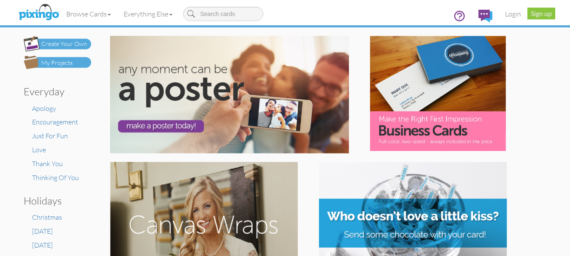 This screenshot has width=570, height=256. What do you see at coordinates (57, 43) in the screenshot?
I see `img: create-own-button.png` at bounding box center [57, 43].